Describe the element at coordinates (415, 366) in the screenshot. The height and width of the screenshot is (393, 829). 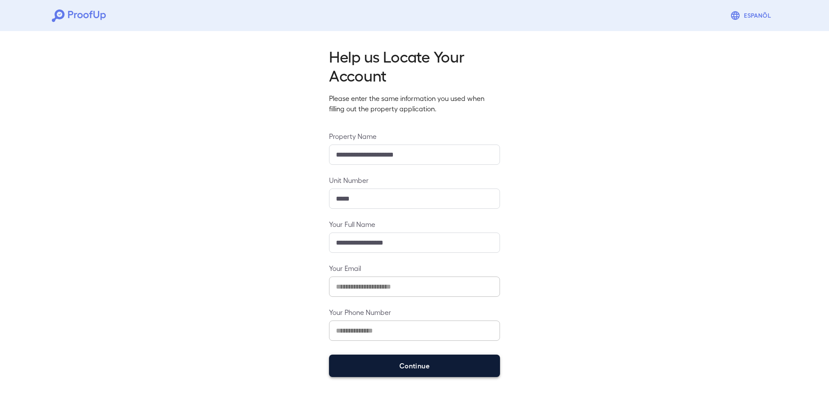
I see `button: Continue` at that location.